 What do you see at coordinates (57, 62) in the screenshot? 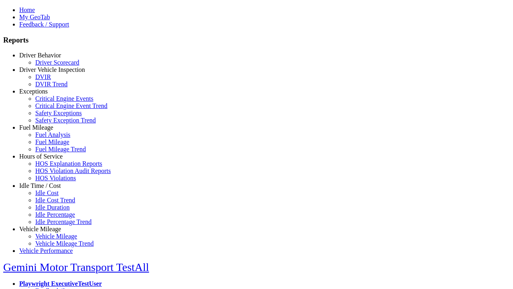
I see `a: Driver Scorecard` at bounding box center [57, 62].